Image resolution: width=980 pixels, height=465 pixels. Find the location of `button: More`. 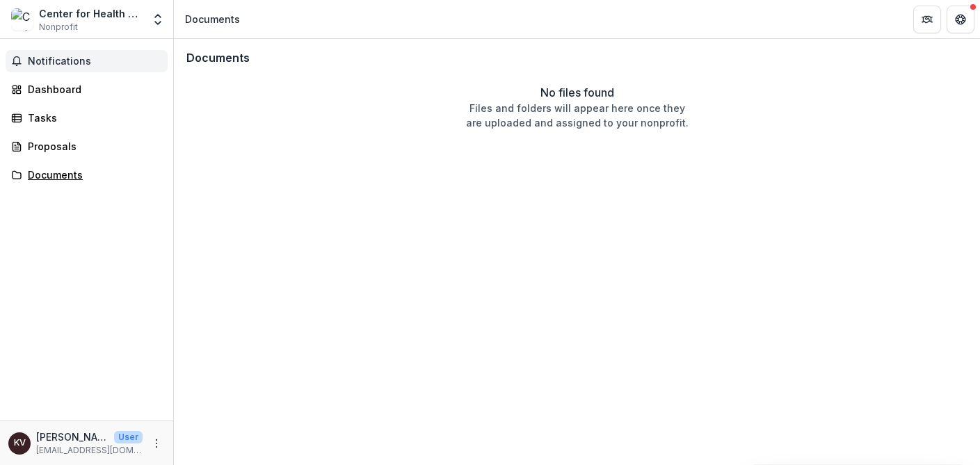

button: More is located at coordinates (156, 444).